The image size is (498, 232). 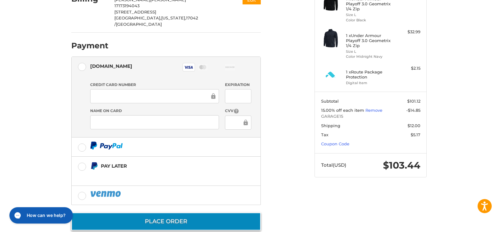 I want to click on span: $103.44, so click(x=402, y=165).